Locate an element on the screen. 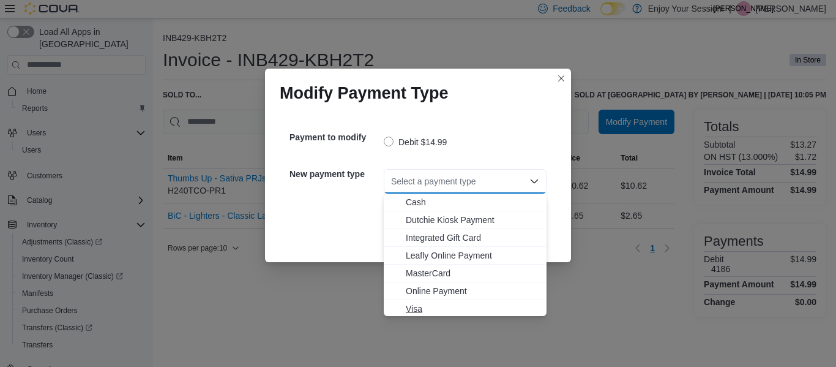 The width and height of the screenshot is (836, 367). span: Visa is located at coordinates (473, 309).